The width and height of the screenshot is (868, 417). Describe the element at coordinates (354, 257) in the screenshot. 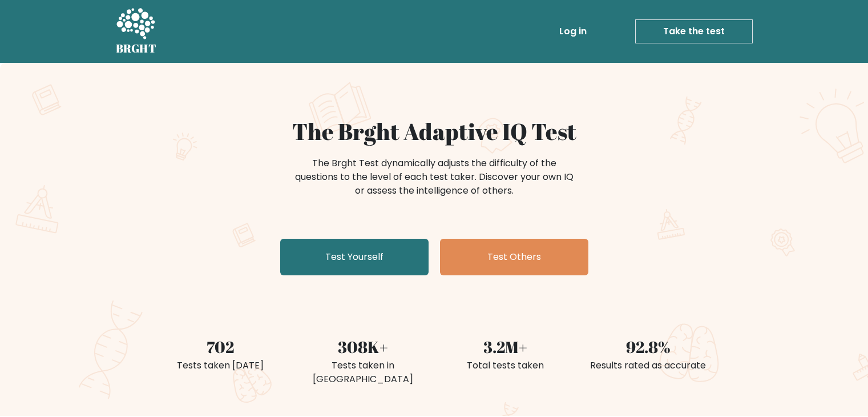

I see `a: Test Yourself` at that location.